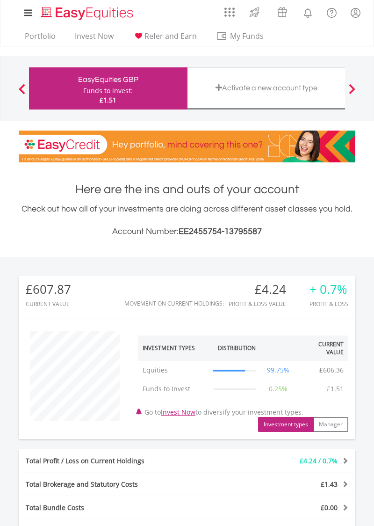 Image resolution: width=374 pixels, height=526 pixels. Describe the element at coordinates (40, 38) in the screenshot. I see `a: Portfolio` at that location.